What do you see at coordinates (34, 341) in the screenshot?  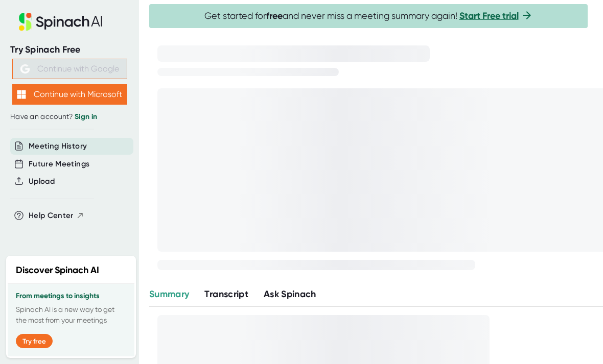 I see `button: Try free` at bounding box center [34, 341].